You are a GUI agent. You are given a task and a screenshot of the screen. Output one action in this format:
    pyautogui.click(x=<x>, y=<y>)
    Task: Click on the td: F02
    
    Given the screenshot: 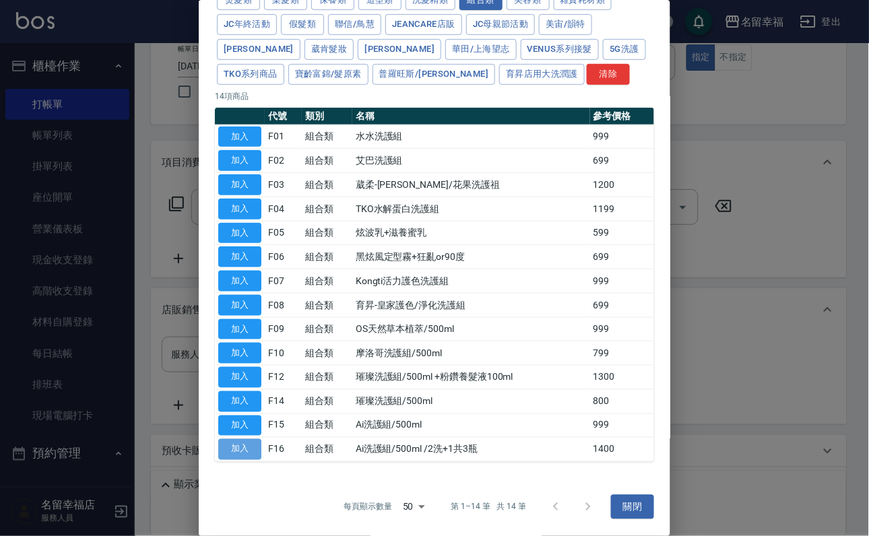 What is the action you would take?
    pyautogui.click(x=283, y=161)
    